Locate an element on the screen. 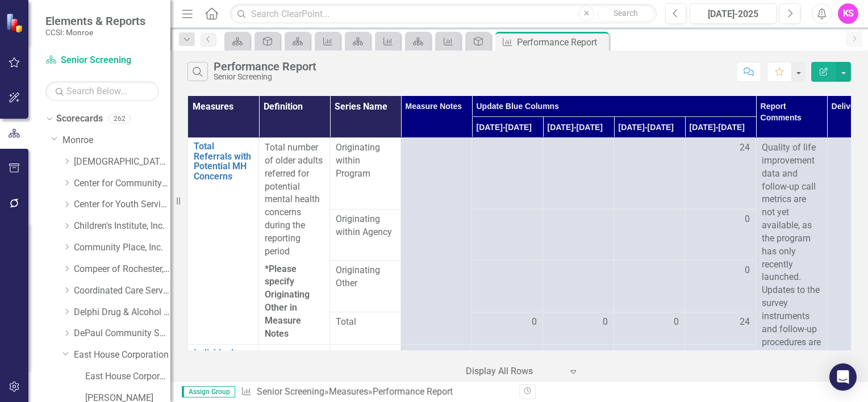 Image resolution: width=868 pixels, height=402 pixels. a: Measures is located at coordinates (349, 391).